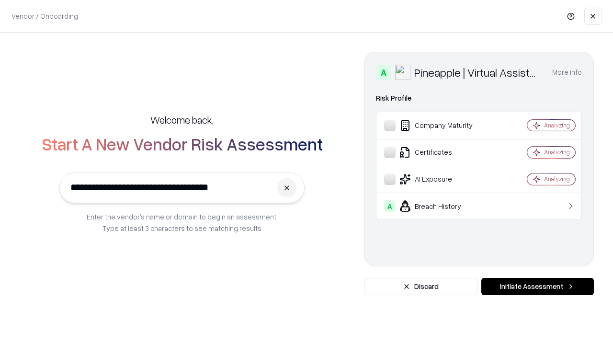  Describe the element at coordinates (441, 206) in the screenshot. I see `div: Breach History` at that location.